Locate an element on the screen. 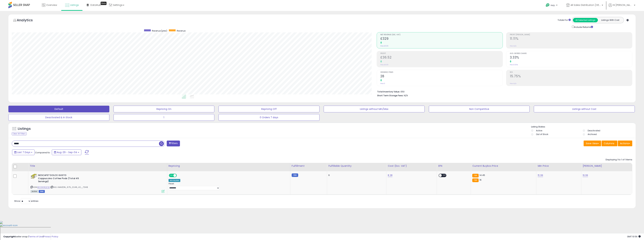  div: ASIN: is located at coordinates (98, 183).